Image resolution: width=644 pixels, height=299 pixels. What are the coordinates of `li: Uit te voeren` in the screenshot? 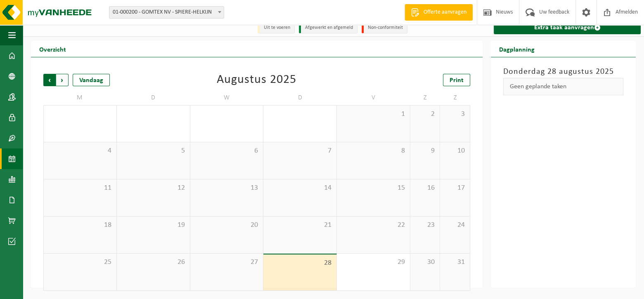 It's located at (277, 27).